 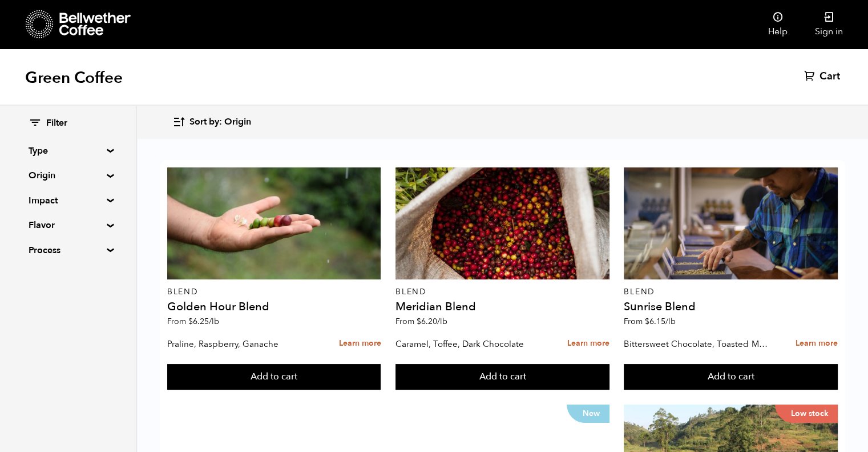 What do you see at coordinates (74, 78) in the screenshot?
I see `h1: Green Coffee` at bounding box center [74, 78].